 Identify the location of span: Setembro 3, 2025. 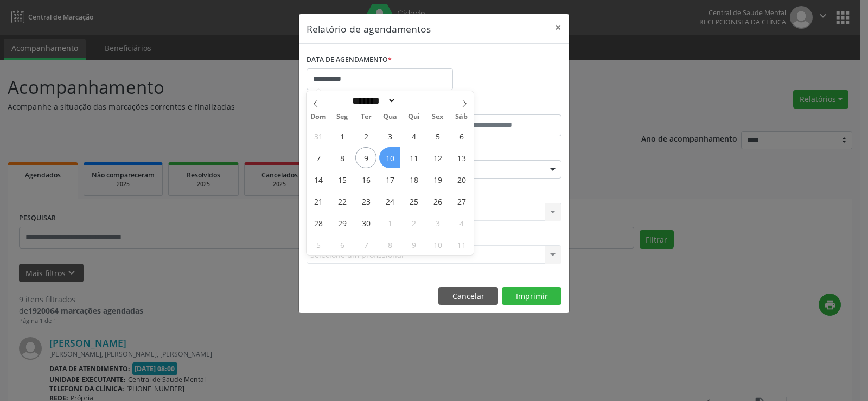
(390, 136).